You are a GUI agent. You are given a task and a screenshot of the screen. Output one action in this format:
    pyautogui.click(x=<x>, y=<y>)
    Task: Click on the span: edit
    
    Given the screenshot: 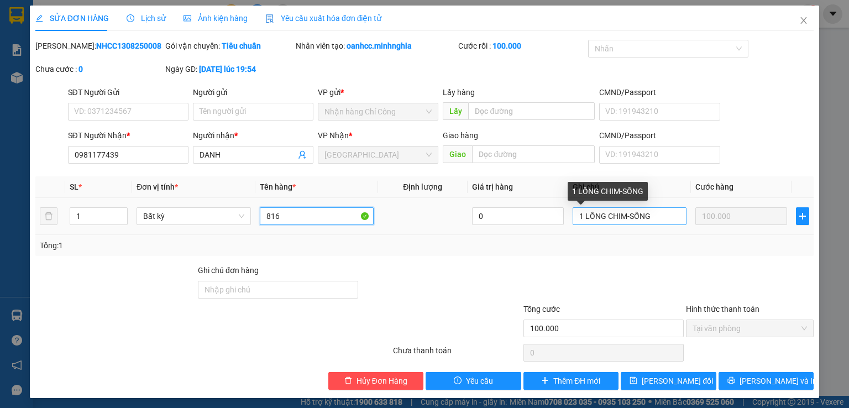 What is the action you would take?
    pyautogui.click(x=39, y=18)
    